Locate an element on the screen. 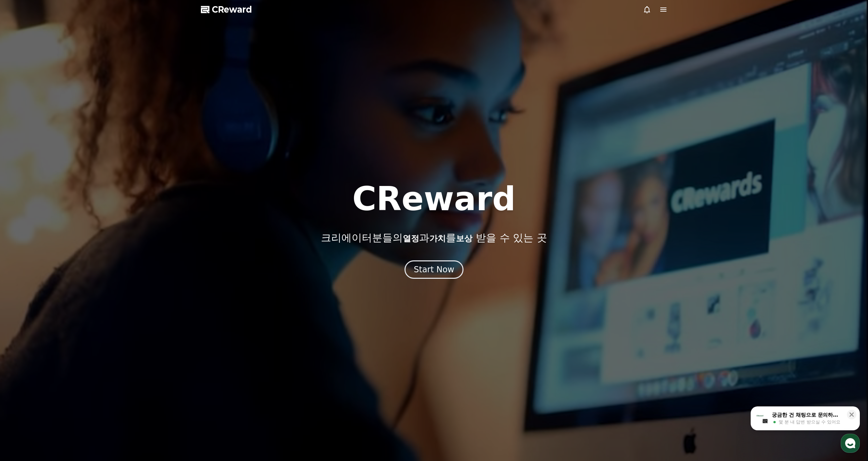 The width and height of the screenshot is (868, 461). a: 대화 is located at coordinates (66, 225).